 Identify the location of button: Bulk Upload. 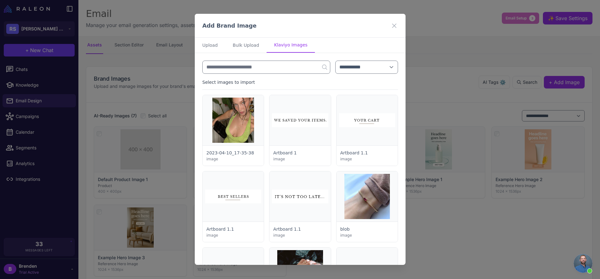
(246, 45).